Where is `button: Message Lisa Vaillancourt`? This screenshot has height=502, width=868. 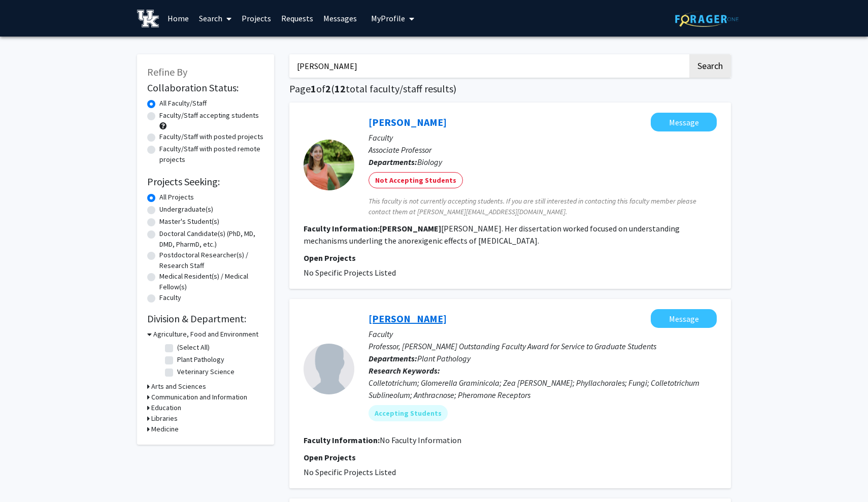 button: Message Lisa Vaillancourt is located at coordinates (684, 318).